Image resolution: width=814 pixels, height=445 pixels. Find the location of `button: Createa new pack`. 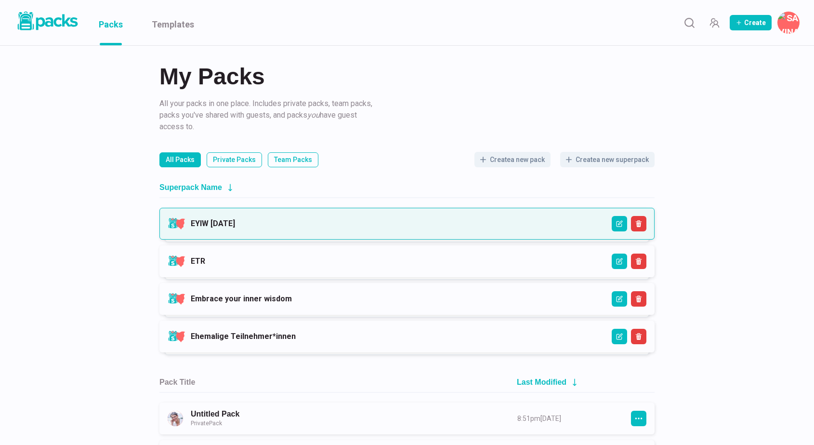

button: Createa new pack is located at coordinates (513, 159).